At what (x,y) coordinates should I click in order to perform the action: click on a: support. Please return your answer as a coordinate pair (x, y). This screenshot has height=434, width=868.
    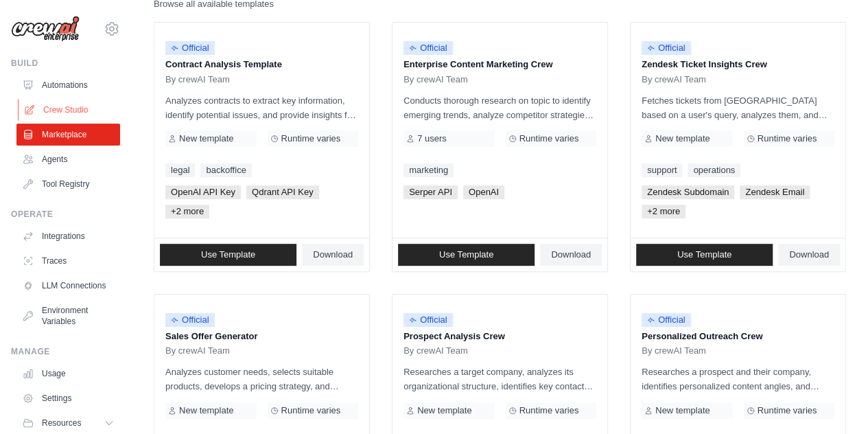
    Looking at the image, I should click on (661, 170).